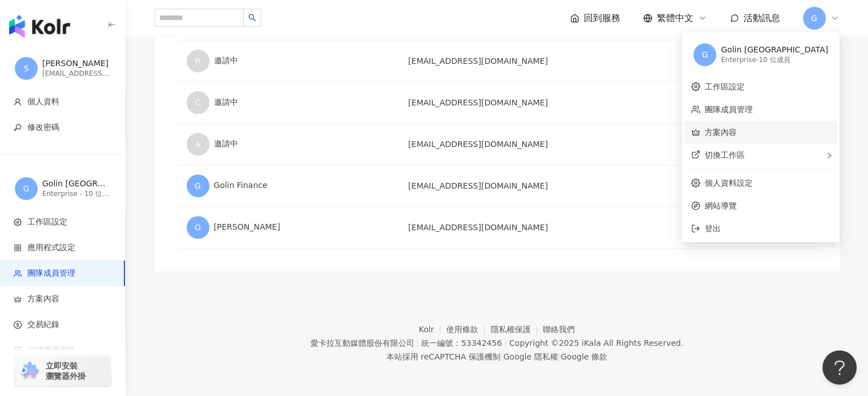 Image resolution: width=868 pixels, height=396 pixels. Describe the element at coordinates (65, 371) in the screenshot. I see `span: 立即安裝 瀏覽器外掛` at that location.